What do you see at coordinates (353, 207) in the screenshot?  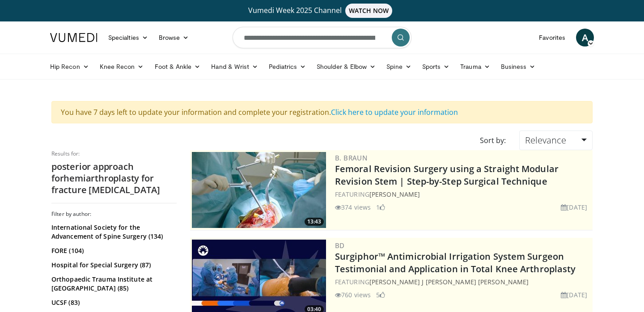 I see `li: 374 views` at bounding box center [353, 207].